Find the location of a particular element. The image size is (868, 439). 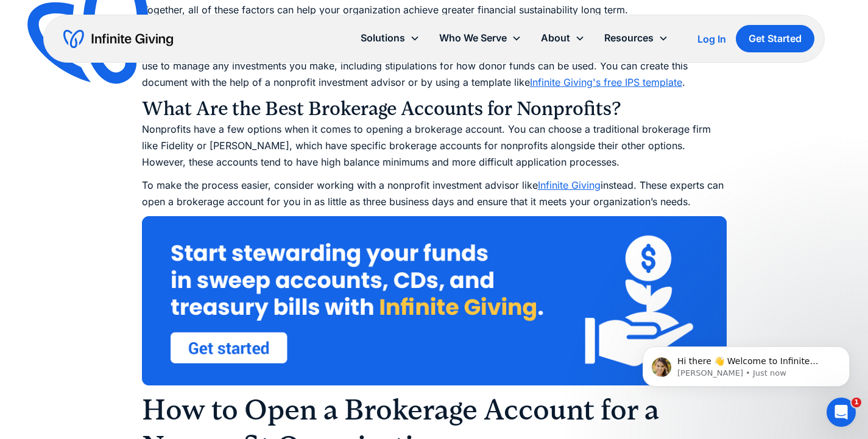

div: Log In is located at coordinates (712, 39).